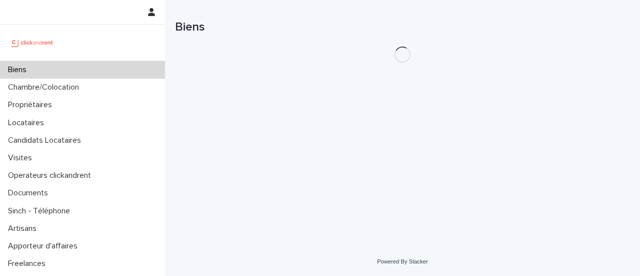  I want to click on p: Chambre/Colocation, so click(46, 87).